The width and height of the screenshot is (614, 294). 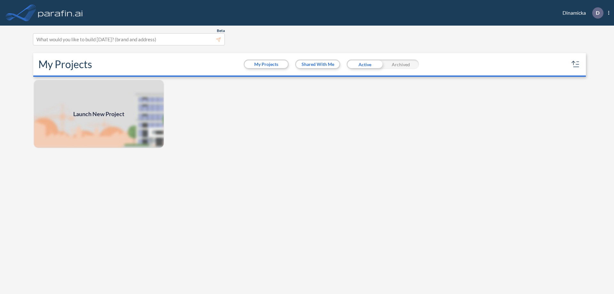 What do you see at coordinates (597, 13) in the screenshot?
I see `p: D` at bounding box center [597, 13].